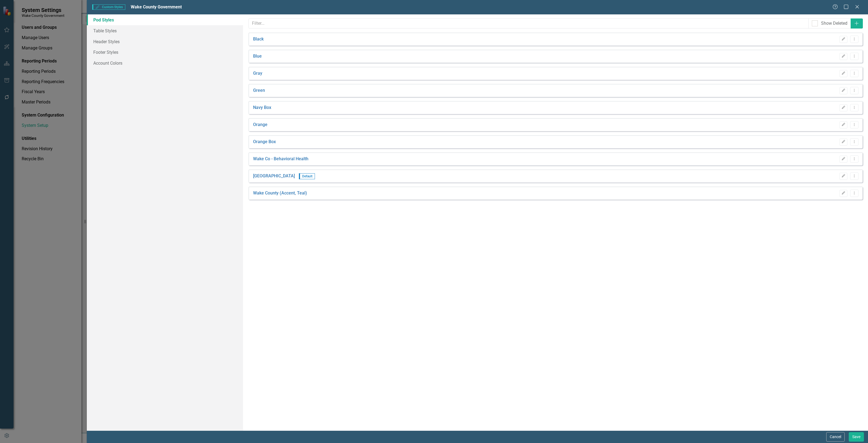  What do you see at coordinates (165, 20) in the screenshot?
I see `a: Pod Styles` at bounding box center [165, 20].